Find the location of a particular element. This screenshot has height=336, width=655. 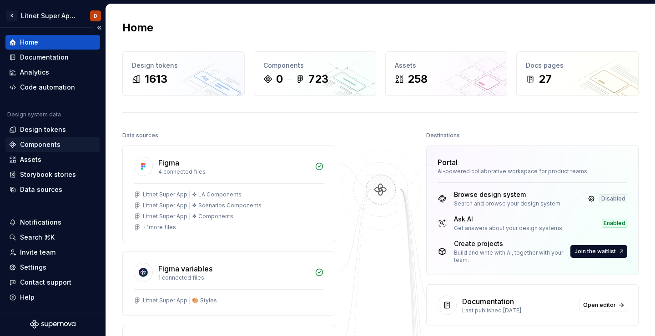

div: Enabled is located at coordinates (615, 223).